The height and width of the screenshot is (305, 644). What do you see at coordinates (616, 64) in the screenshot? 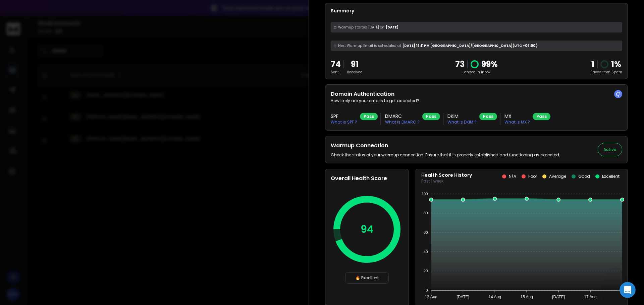
I see `p: 1 %` at bounding box center [616, 64].